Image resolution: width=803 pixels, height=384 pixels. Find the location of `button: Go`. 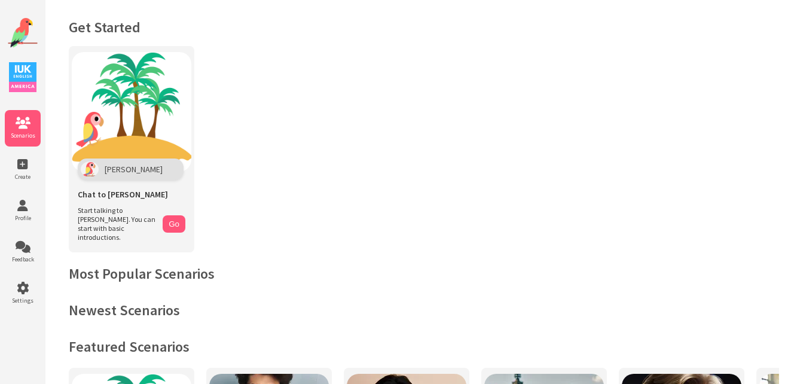

button: Go is located at coordinates (174, 224).